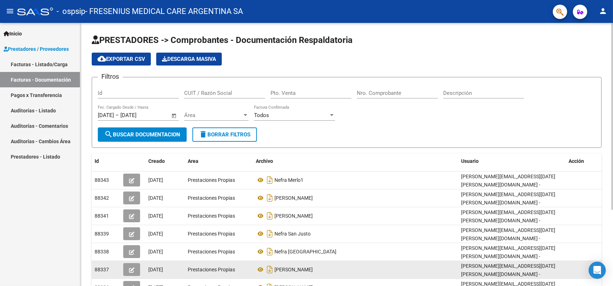 The height and width of the screenshot is (286, 613). Describe the element at coordinates (109, 134) in the screenshot. I see `mat-icon: search` at that location.